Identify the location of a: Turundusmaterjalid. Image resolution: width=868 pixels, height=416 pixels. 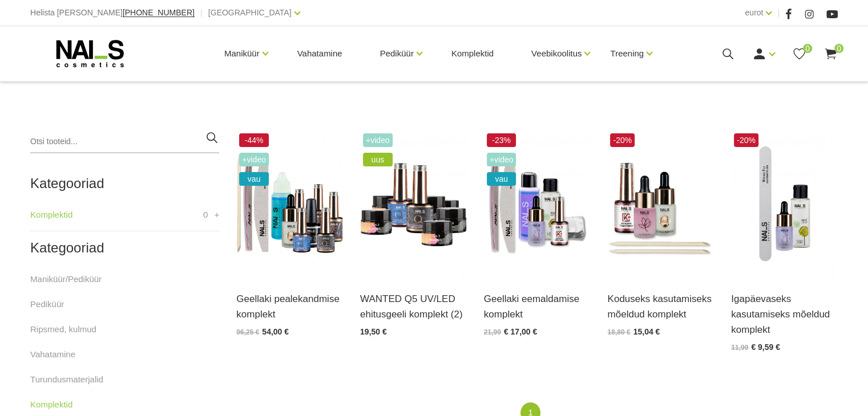
(67, 380).